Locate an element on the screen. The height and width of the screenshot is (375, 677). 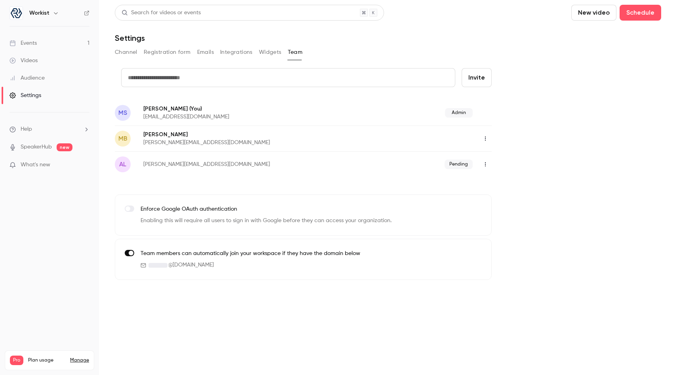
span: Plan usage is located at coordinates (47, 360).